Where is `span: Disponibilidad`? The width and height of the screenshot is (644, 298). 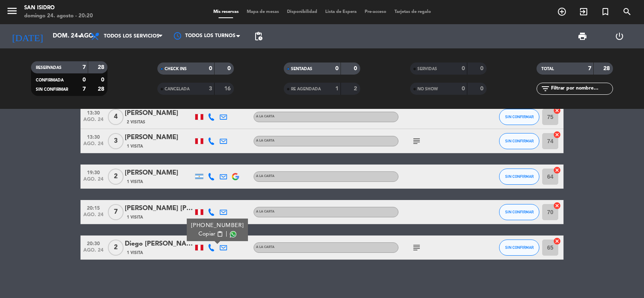 span: Disponibilidad is located at coordinates (302, 12).